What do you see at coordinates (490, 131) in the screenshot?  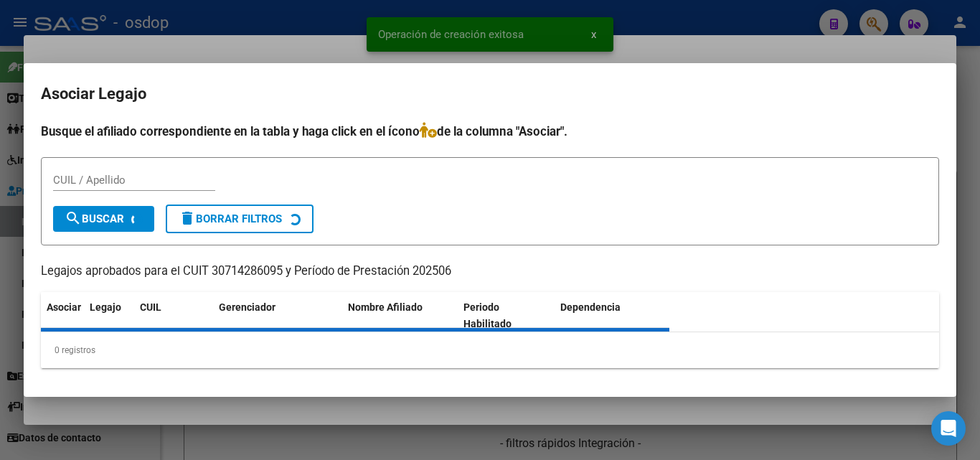 I see `h4: Busque el afiliado correspondiente en la tabla y haga click en el ícono de la columna "Asociar".` at bounding box center [490, 131].